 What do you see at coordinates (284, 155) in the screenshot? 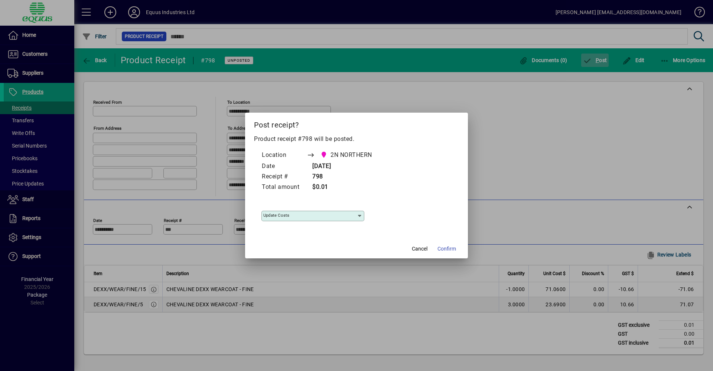
I see `td: Location` at bounding box center [284, 155].